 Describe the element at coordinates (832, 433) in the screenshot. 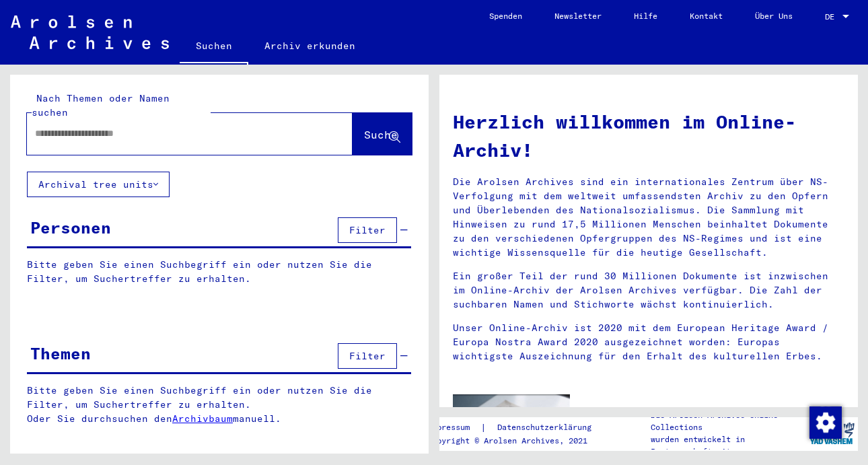

I see `img: yv_logo.png` at that location.